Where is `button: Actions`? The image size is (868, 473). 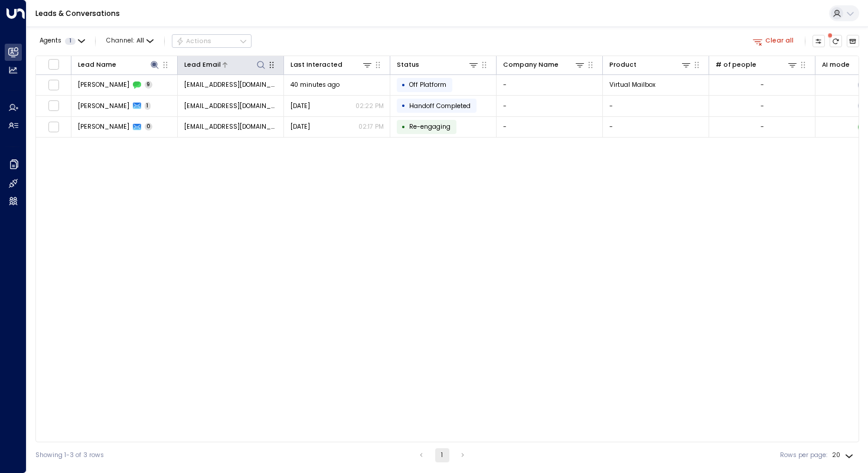
button: Actions is located at coordinates (211, 41).